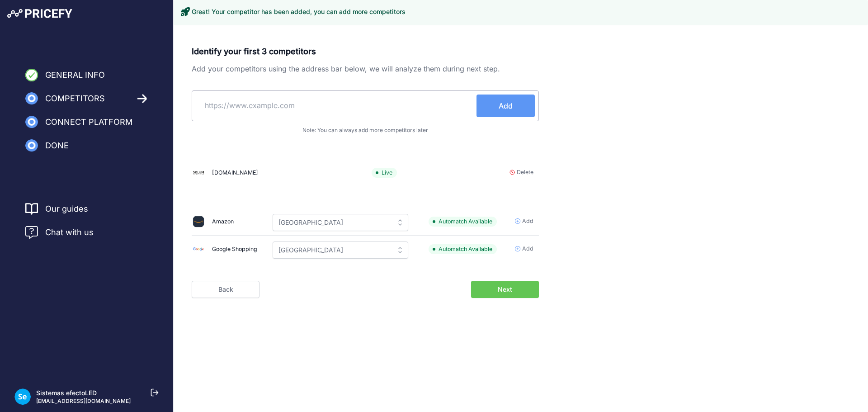 This screenshot has width=868, height=412. What do you see at coordinates (366, 52) in the screenshot?
I see `p: Identify your first 3 competitors` at bounding box center [366, 52].